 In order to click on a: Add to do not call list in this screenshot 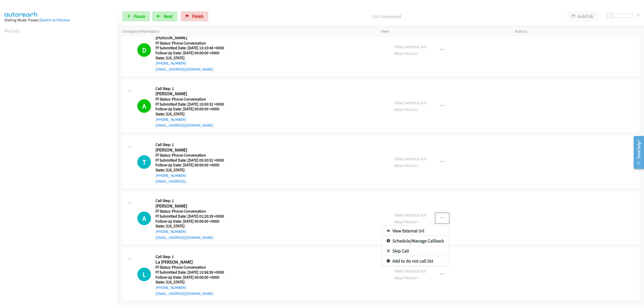, I will do `click(415, 261)`.